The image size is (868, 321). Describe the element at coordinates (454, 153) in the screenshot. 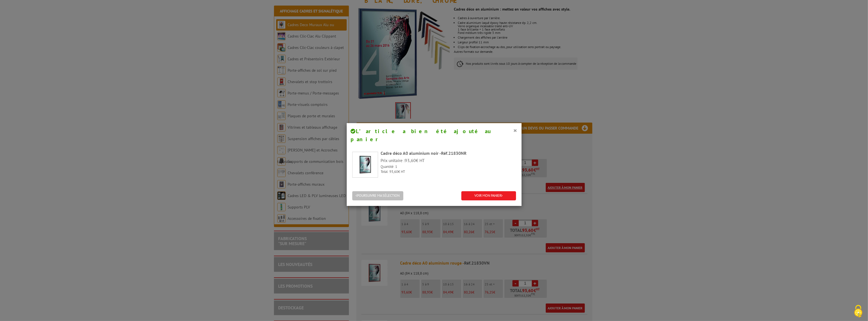

I see `span: Réf.21830NR` at that location.